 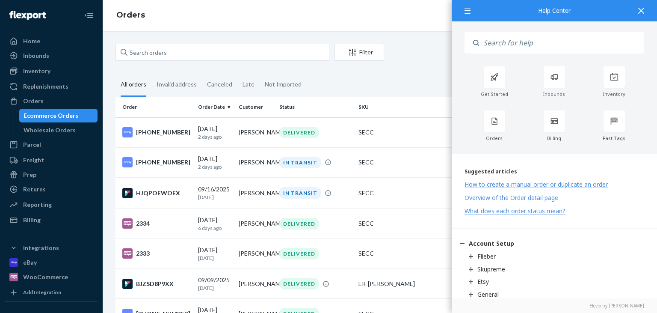 I want to click on a: Billing, so click(x=51, y=220).